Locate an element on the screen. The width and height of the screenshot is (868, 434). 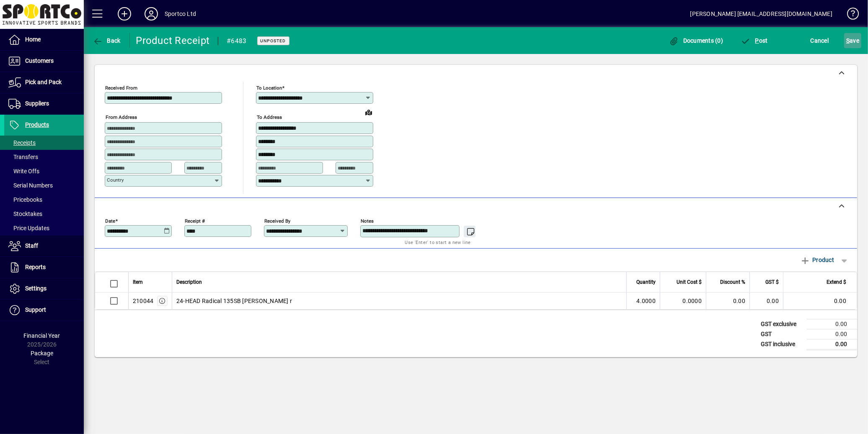
a: Pricebooks is located at coordinates (44, 200).